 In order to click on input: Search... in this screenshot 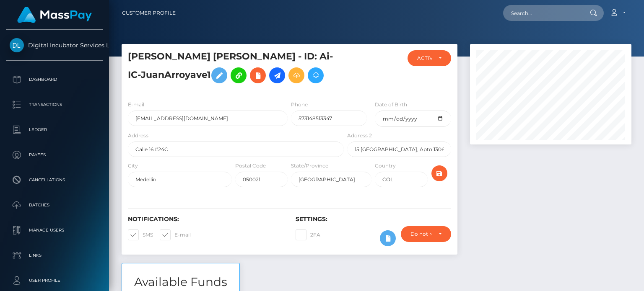, I will do `click(542, 13)`.